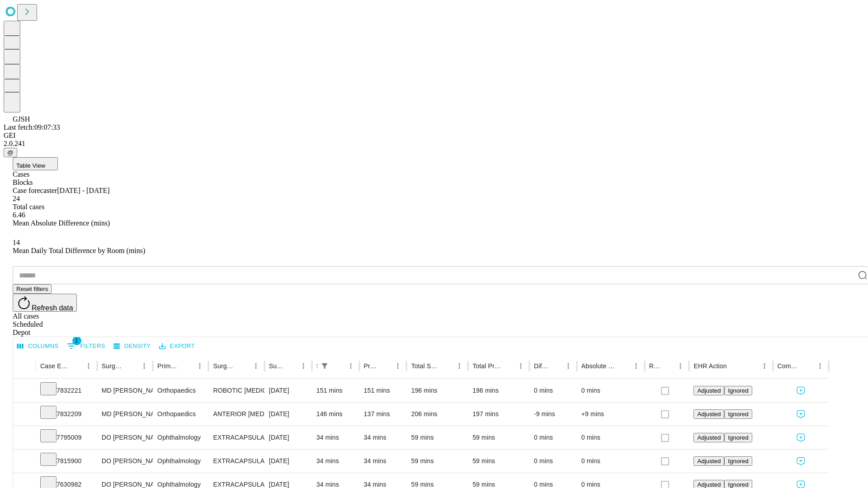 This screenshot has height=488, width=868. What do you see at coordinates (32, 127) in the screenshot?
I see `span: Last fetch: 09:07:33` at bounding box center [32, 127].